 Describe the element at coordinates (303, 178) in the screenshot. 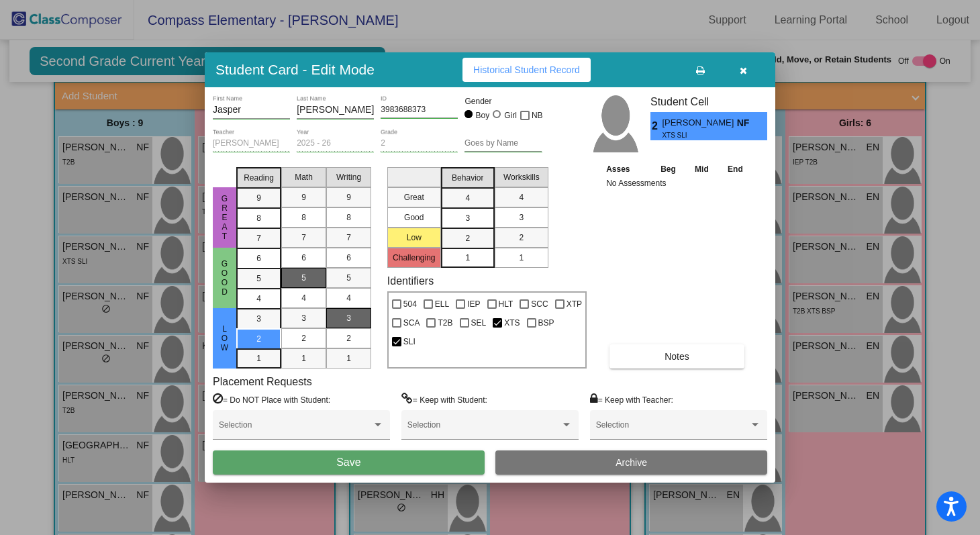

I see `span: Math` at that location.